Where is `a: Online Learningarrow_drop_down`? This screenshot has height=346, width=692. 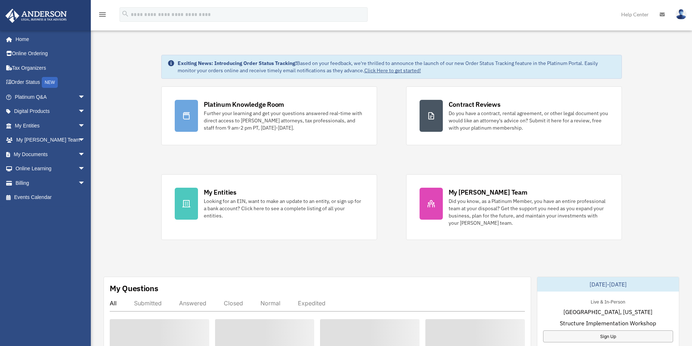 a: Online Learningarrow_drop_down is located at coordinates (50, 169).